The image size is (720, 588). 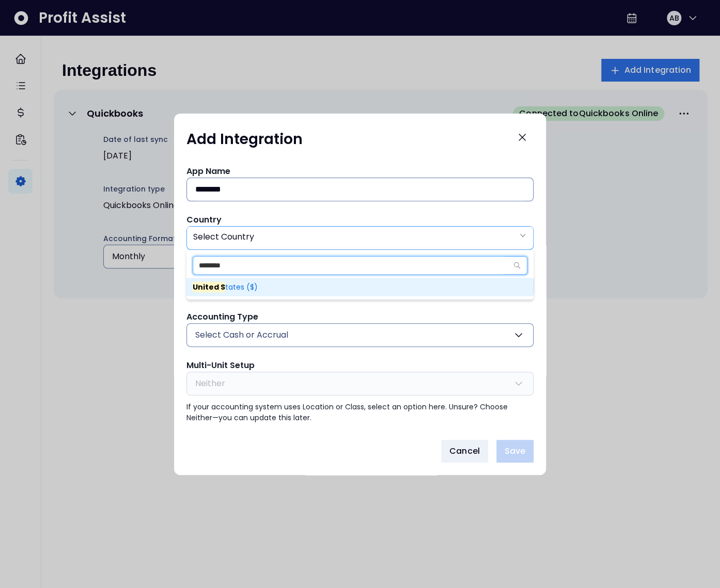 I want to click on span: tates ($), so click(x=225, y=287).